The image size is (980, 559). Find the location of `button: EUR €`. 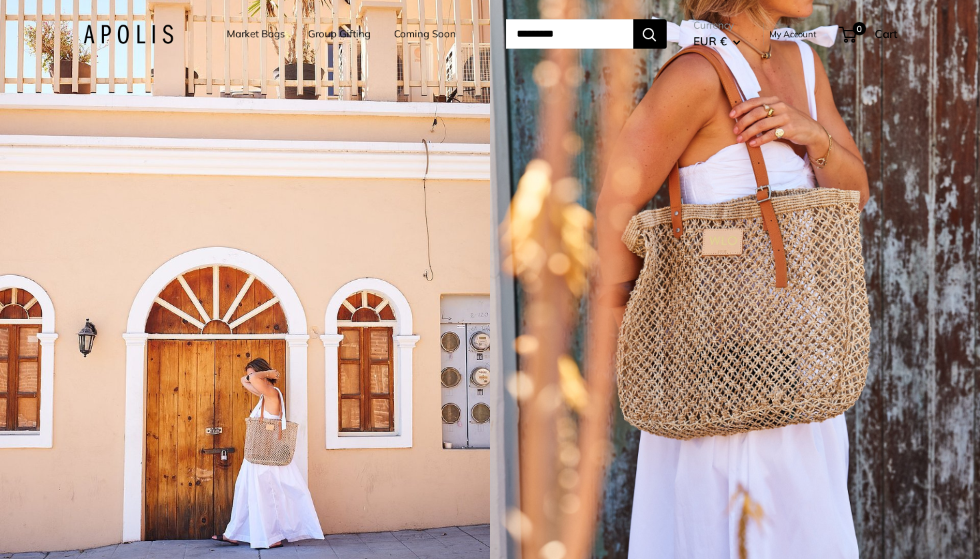

button: EUR € is located at coordinates (717, 42).